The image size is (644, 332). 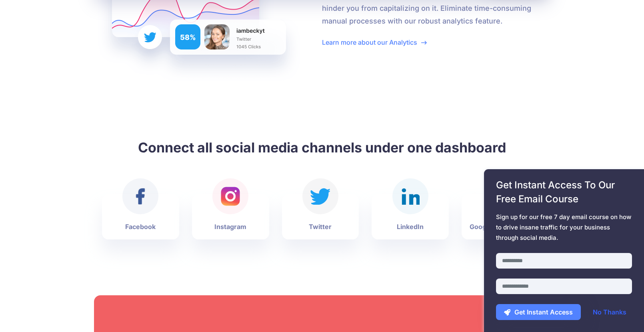 I want to click on span: Sign up for our free 7 day email course on how to drive insane traffic for your business through ..., so click(x=564, y=227).